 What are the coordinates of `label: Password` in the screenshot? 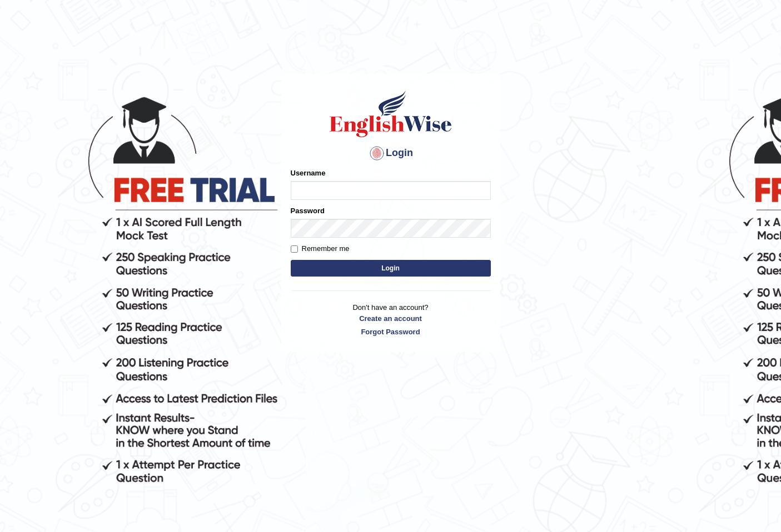 It's located at (308, 210).